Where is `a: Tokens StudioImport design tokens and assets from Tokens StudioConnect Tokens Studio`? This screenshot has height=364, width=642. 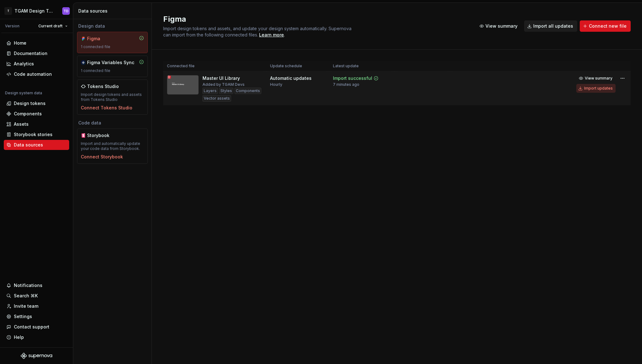
a: Tokens StudioImport design tokens and assets from Tokens StudioConnect Tokens Studio is located at coordinates (112, 97).